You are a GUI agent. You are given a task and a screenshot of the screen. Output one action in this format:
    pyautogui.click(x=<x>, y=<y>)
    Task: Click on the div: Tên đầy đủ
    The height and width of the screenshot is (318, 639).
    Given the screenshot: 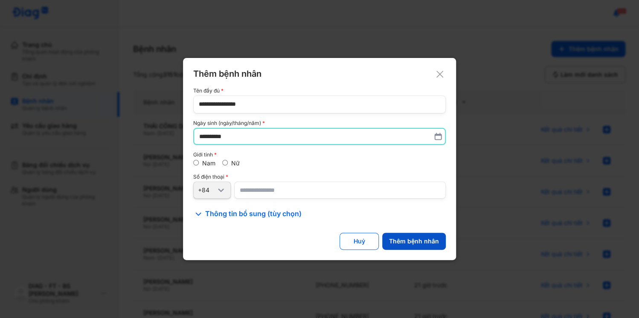 What is the action you would take?
    pyautogui.click(x=319, y=91)
    